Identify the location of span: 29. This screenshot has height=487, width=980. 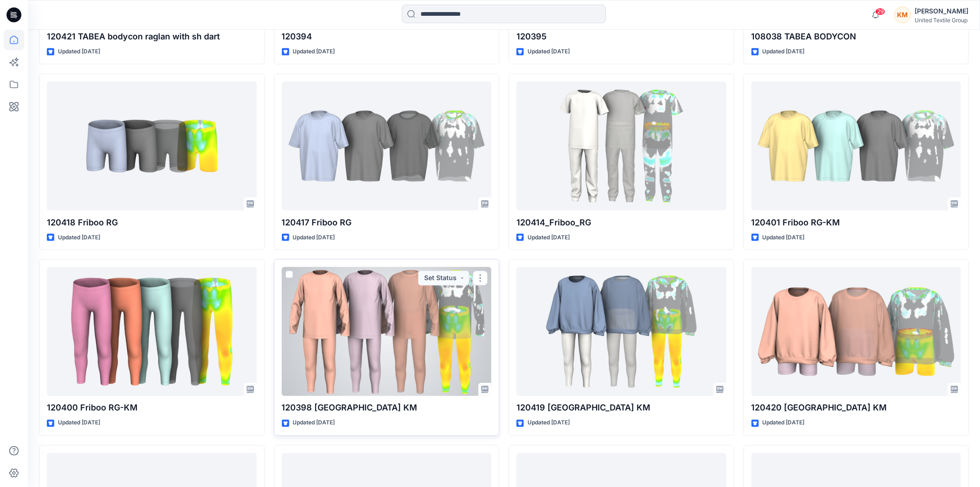
(880, 11).